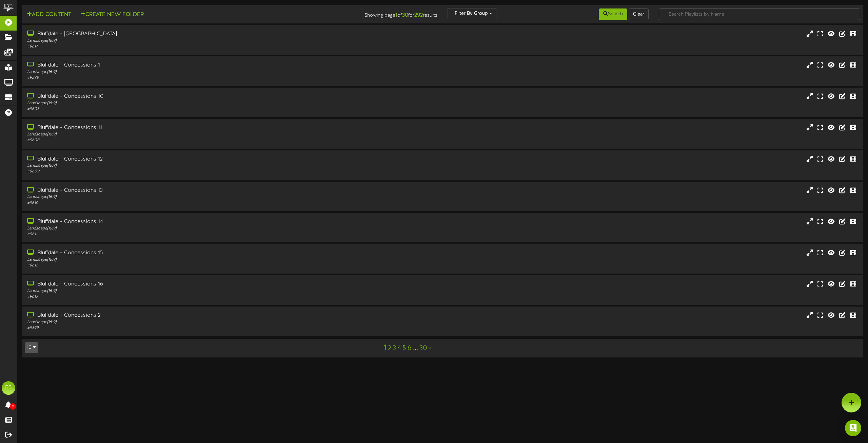  What do you see at coordinates (197, 128) in the screenshot?
I see `div: Bluffdale - Concessions 11` at bounding box center [197, 128].